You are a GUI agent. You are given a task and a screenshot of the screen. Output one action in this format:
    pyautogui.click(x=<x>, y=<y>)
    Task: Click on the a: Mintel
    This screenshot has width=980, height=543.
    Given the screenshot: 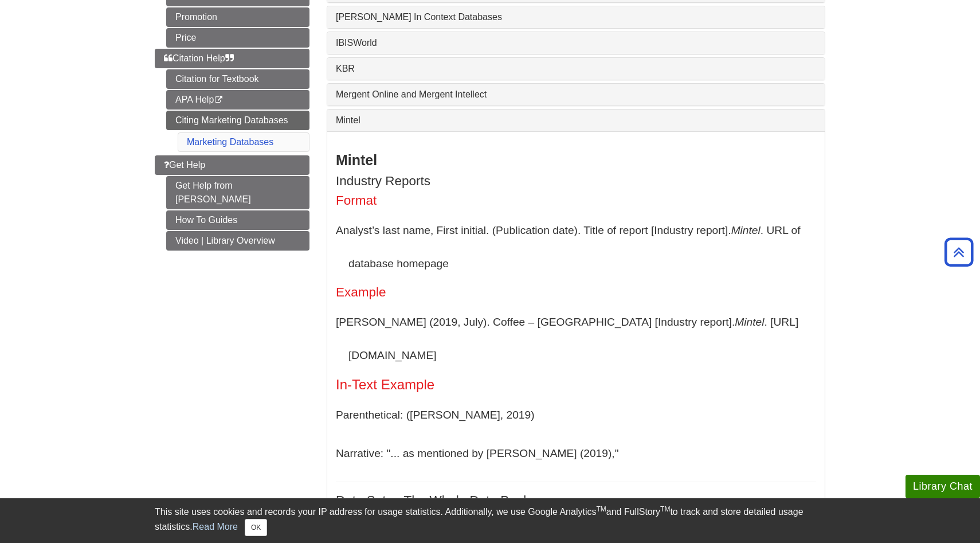 What is the action you would take?
    pyautogui.click(x=576, y=120)
    